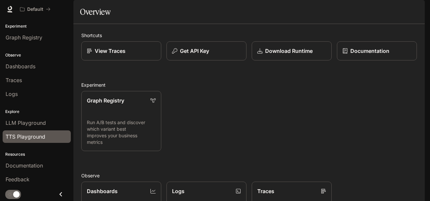 This screenshot has width=430, height=201. Describe the element at coordinates (121, 51) in the screenshot. I see `a: View Traces` at that location.